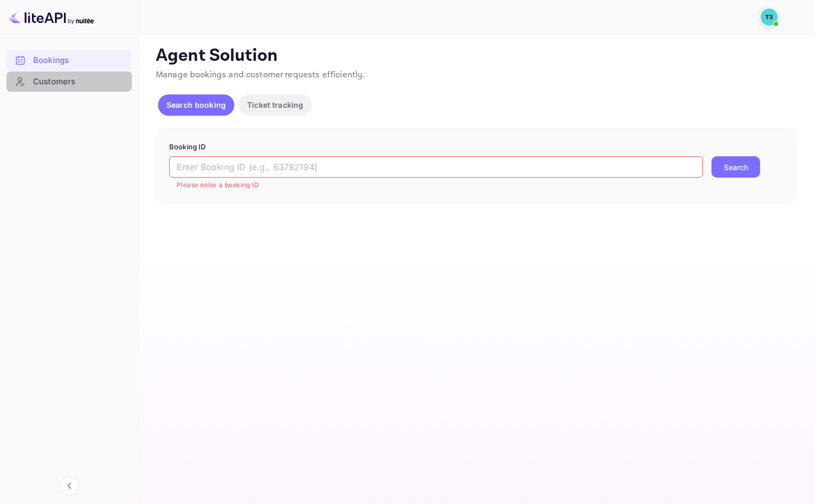  Describe the element at coordinates (436, 167) in the screenshot. I see `input: Enter Booking ID (e.g., 63782194)` at that location.